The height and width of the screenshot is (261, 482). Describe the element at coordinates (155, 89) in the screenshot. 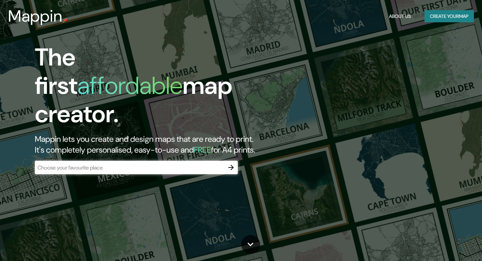

I see `h1: The first map creator.` at that location.